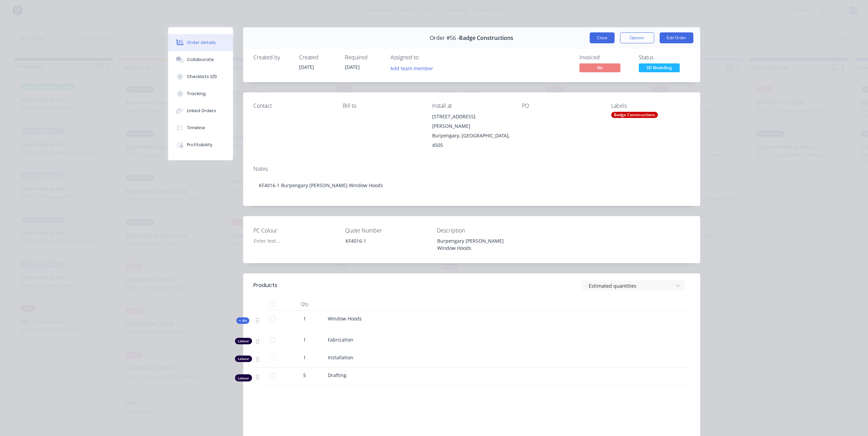 This screenshot has height=436, width=868. What do you see at coordinates (486, 38) in the screenshot?
I see `span: Badge Constructions` at bounding box center [486, 38].